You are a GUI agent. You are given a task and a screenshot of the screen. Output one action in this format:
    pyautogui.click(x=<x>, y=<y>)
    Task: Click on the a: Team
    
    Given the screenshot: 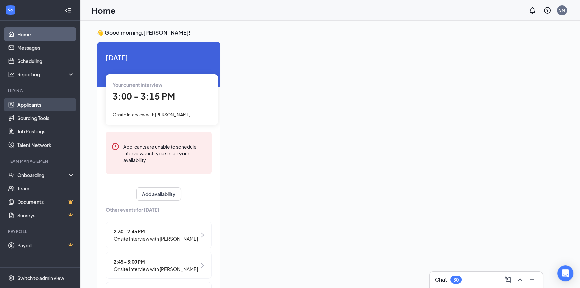 What is the action you would take?
    pyautogui.click(x=46, y=188)
    